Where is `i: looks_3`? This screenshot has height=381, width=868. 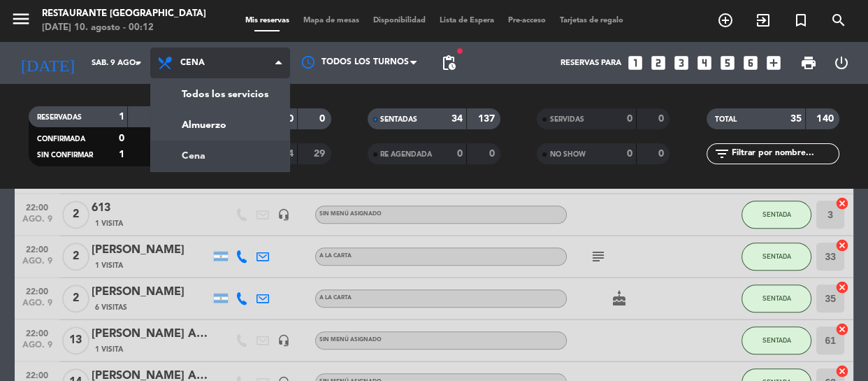 i: looks_3 is located at coordinates (681, 63).